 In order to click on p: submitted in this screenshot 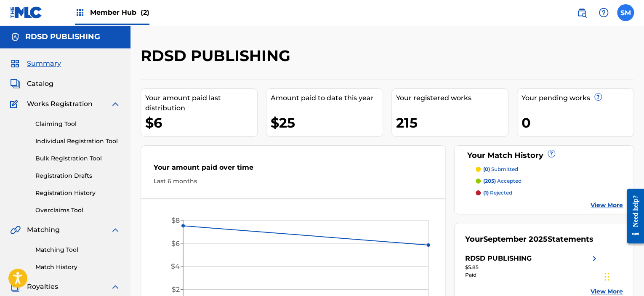, I will do `click(501, 170)`.